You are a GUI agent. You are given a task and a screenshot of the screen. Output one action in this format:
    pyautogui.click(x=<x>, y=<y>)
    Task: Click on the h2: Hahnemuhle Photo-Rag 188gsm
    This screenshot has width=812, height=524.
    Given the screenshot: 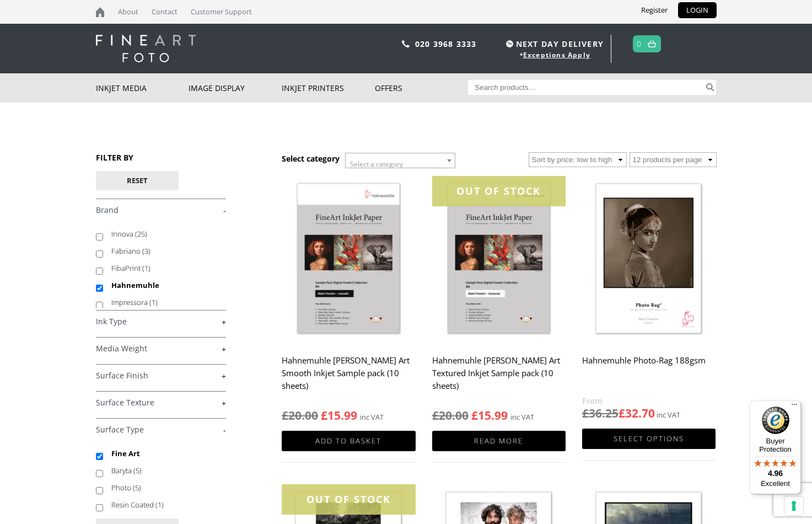 What is the action you would take?
    pyautogui.click(x=649, y=373)
    